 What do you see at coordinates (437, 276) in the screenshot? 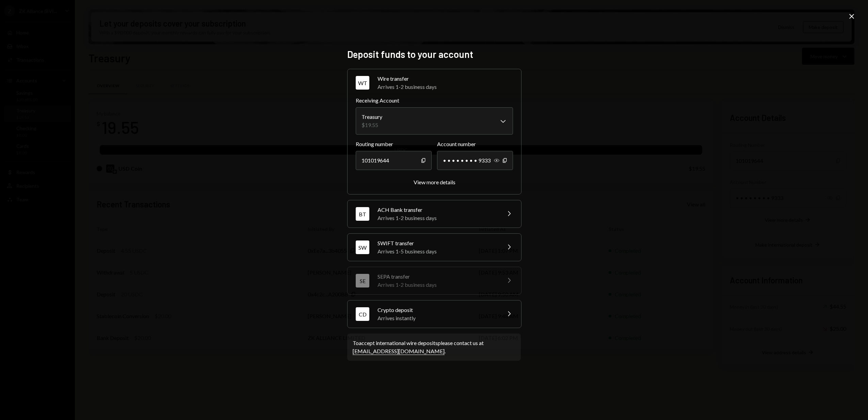
I see `div: SEPA transfer` at bounding box center [437, 276].